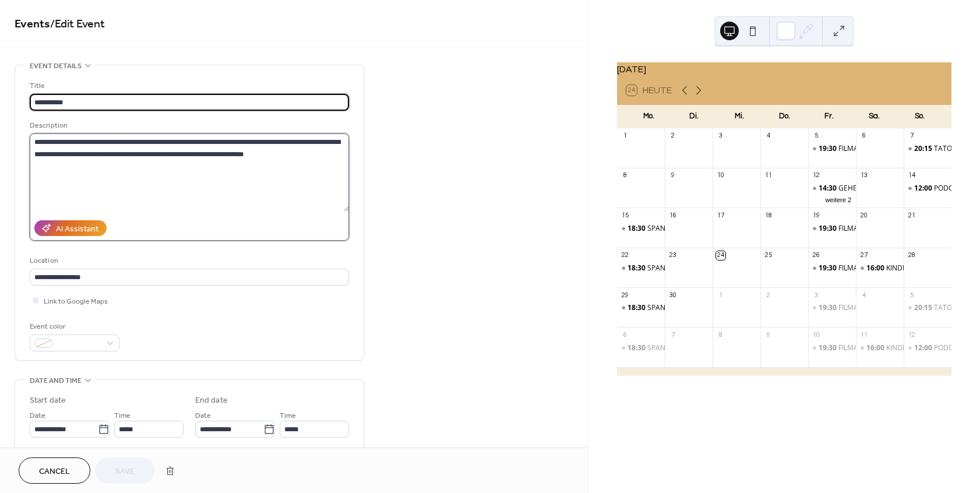 This screenshot has width=980, height=493. What do you see at coordinates (720, 255) in the screenshot?
I see `div: 24` at bounding box center [720, 255].